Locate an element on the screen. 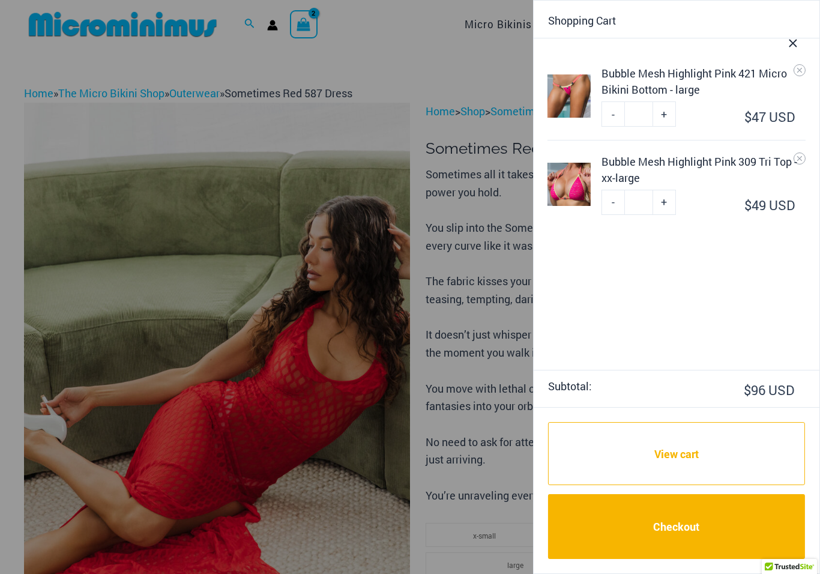  strong: Subtotal: is located at coordinates (609, 388).